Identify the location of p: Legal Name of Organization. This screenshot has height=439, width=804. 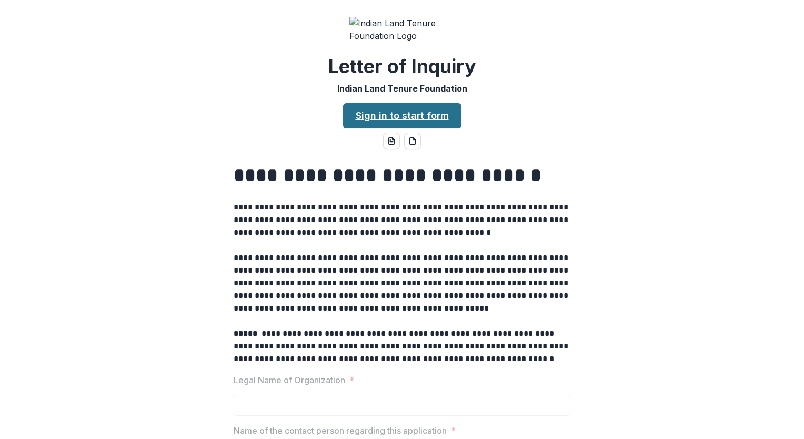
(289, 380).